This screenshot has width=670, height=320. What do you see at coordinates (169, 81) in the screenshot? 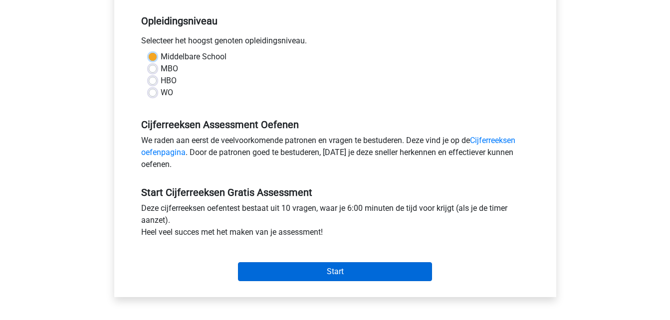
I see `label: HBO` at bounding box center [169, 81].